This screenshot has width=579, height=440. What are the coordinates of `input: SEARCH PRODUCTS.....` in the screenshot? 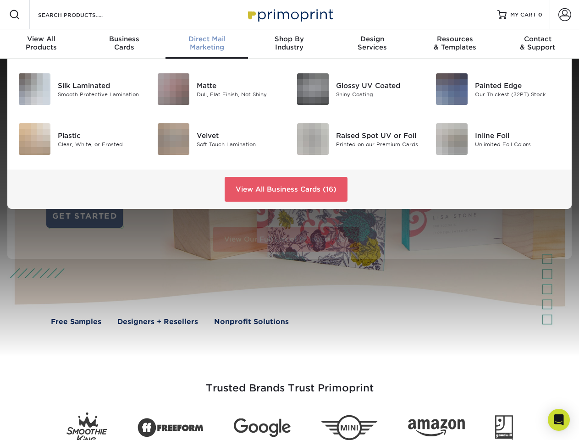 It's located at (82, 15).